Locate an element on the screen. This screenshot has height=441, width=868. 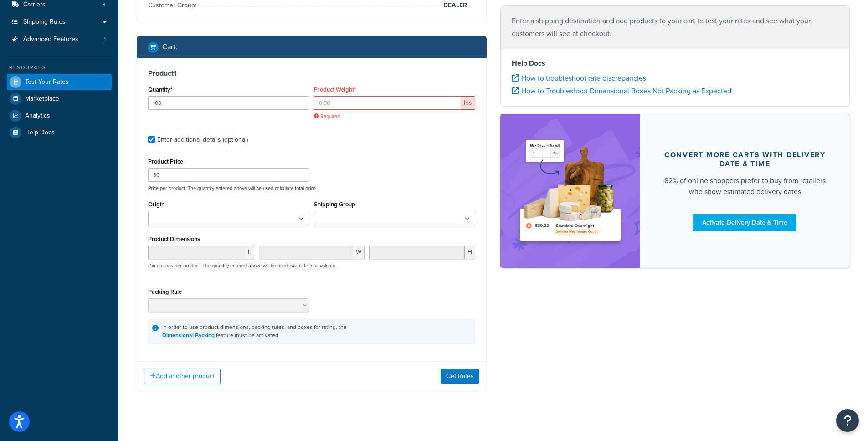
a: How to Troubleshoot Dimensional Boxes Not Packing as Expected is located at coordinates (622, 90).